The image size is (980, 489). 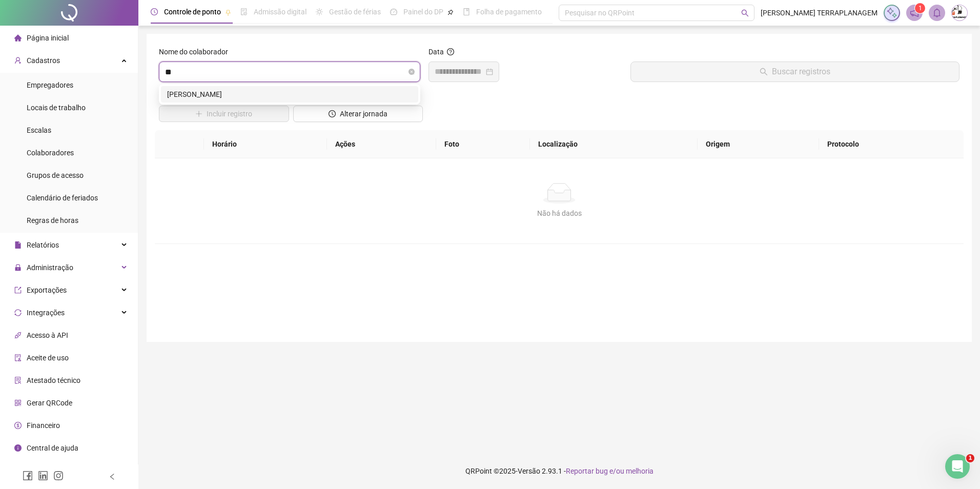 What do you see at coordinates (52, 220) in the screenshot?
I see `span: Regras de horas` at bounding box center [52, 220].